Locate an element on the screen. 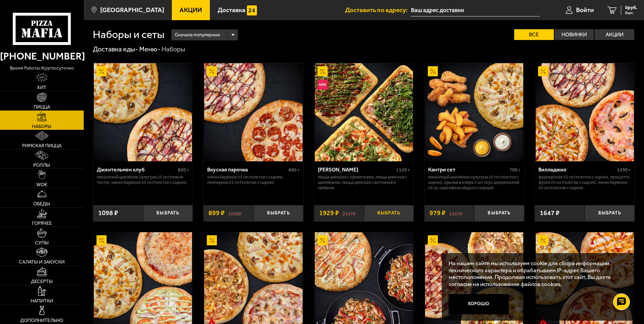 The image size is (644, 324). span: Салаты и закуски is located at coordinates (42, 262).